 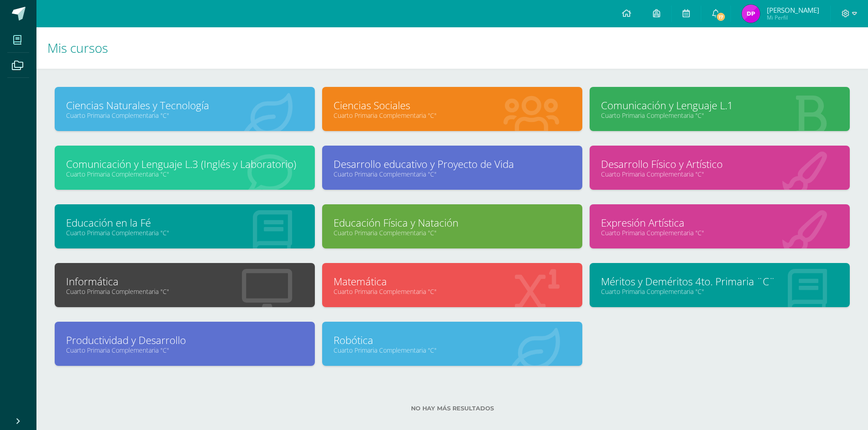 What do you see at coordinates (184, 340) in the screenshot?
I see `a: Productividad y Desarrollo` at bounding box center [184, 340].